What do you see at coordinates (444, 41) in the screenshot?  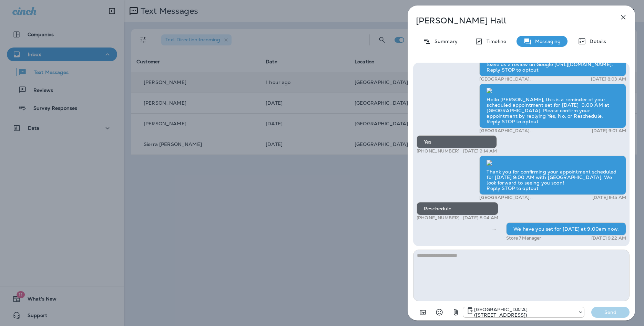 I see `p: Summary` at bounding box center [444, 41].